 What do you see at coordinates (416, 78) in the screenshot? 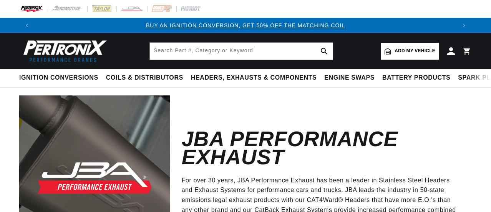
I see `summary: Battery Products` at bounding box center [416, 78].